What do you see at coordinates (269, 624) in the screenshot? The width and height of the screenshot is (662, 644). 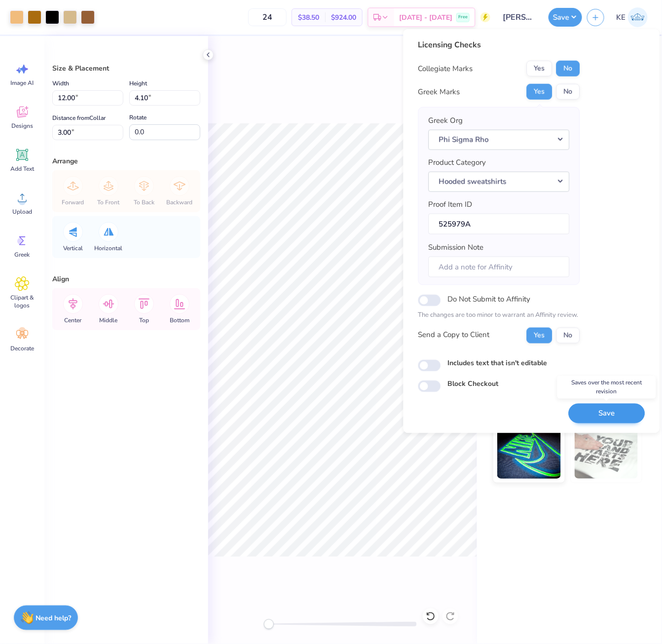 I see `div: Accessibility label` at bounding box center [269, 624].